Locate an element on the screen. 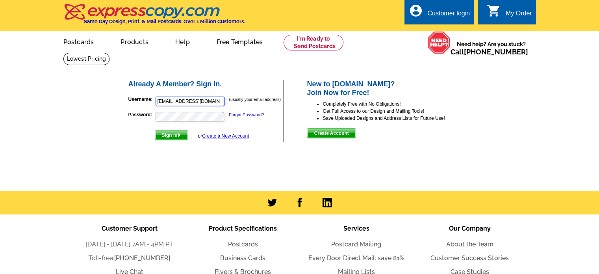 The height and width of the screenshot is (274, 599). span: Services is located at coordinates (356, 228).